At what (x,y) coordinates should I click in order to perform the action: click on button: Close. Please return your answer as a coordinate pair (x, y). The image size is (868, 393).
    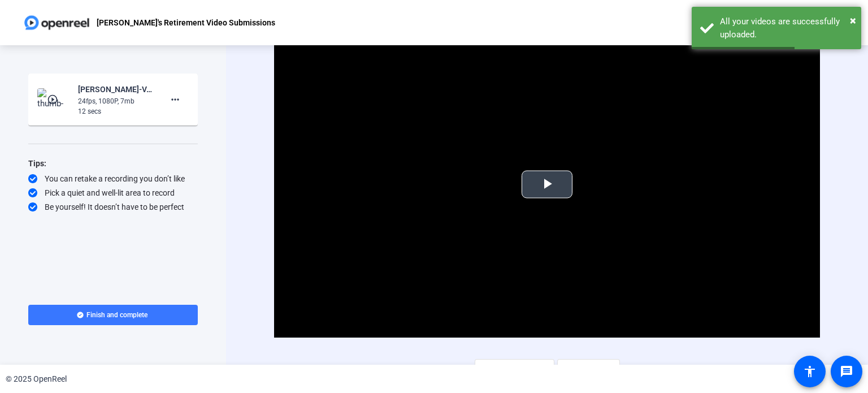
    Looking at the image, I should click on (853, 20).